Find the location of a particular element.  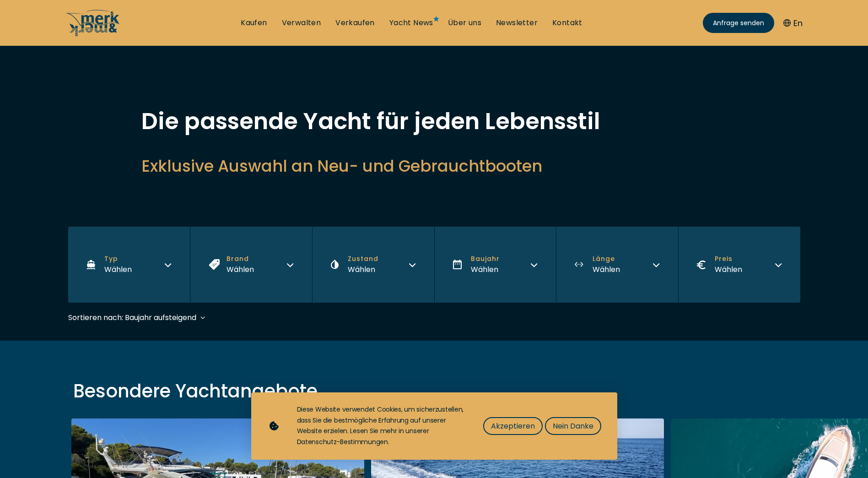

span: Nein Danke is located at coordinates (573, 426).